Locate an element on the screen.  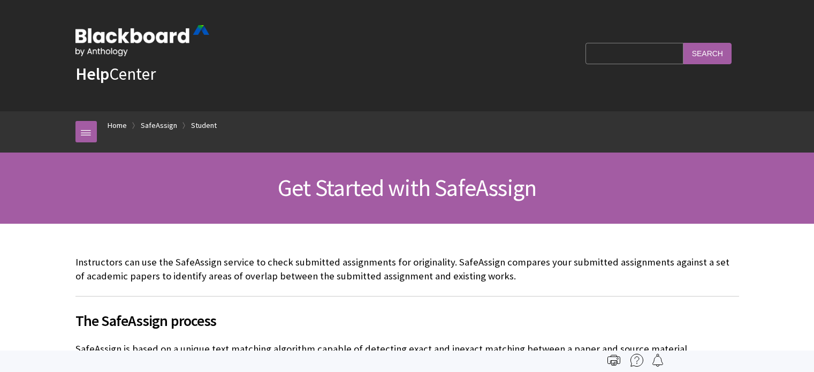
img: Follow this page is located at coordinates (658, 360).